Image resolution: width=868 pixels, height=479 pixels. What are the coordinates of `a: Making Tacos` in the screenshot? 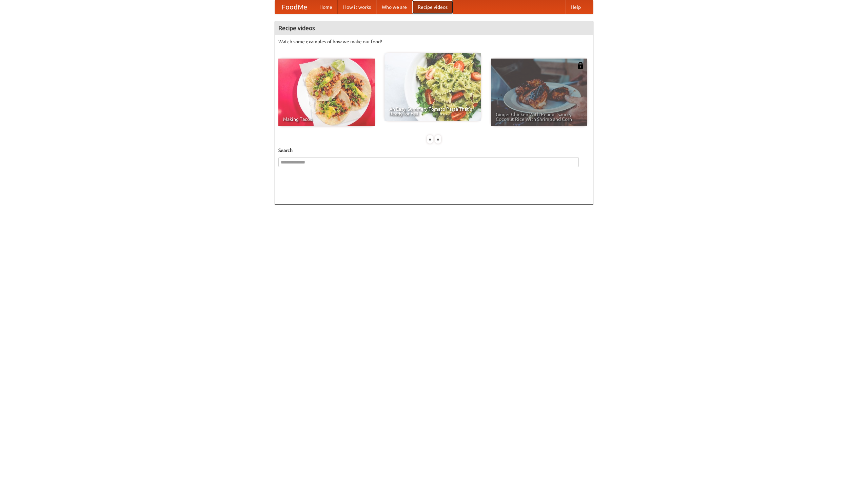 It's located at (326, 93).